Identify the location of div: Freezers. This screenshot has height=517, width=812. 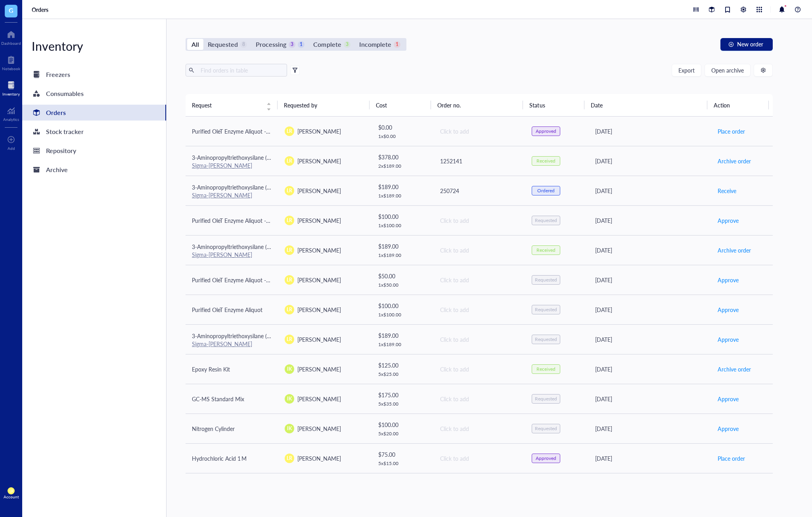
(58, 75).